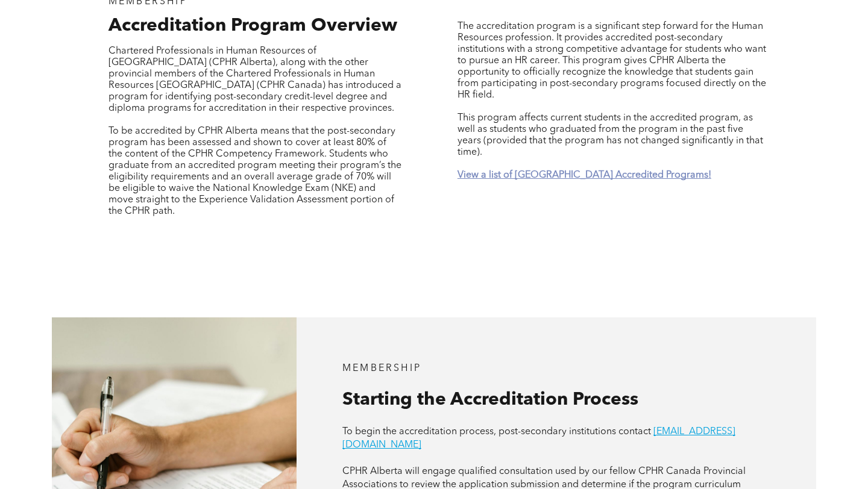 Image resolution: width=868 pixels, height=489 pixels. What do you see at coordinates (381, 369) in the screenshot?
I see `span: MEMBERSHIP` at bounding box center [381, 369].